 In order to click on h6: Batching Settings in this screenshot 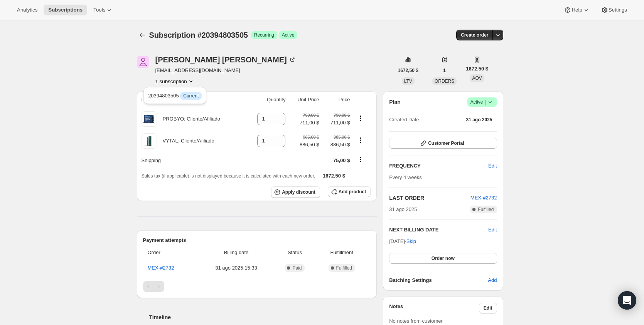, I will do `click(438, 280)`.